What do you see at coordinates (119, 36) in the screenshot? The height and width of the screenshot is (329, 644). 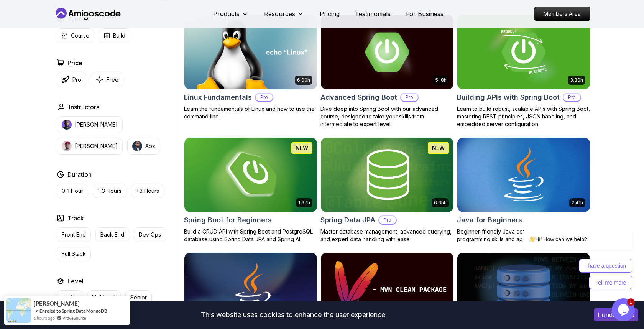 I see `p: Build` at bounding box center [119, 36].